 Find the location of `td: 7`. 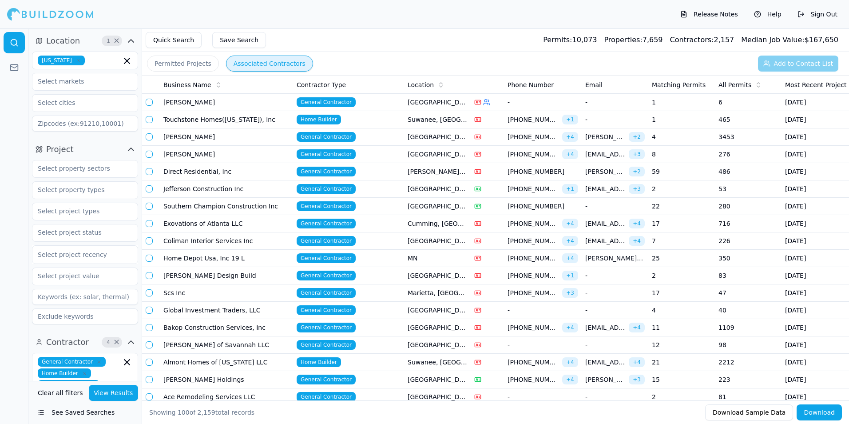

td: 7 is located at coordinates (681, 241).